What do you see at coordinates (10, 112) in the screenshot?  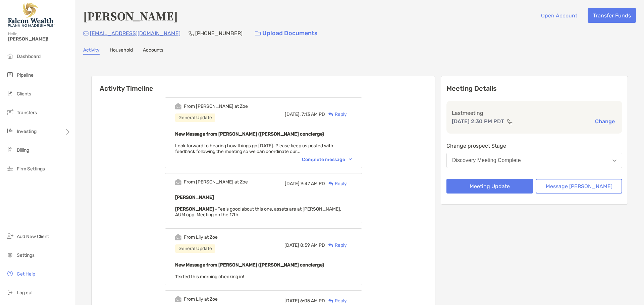 I see `img: transfers icon` at bounding box center [10, 112].